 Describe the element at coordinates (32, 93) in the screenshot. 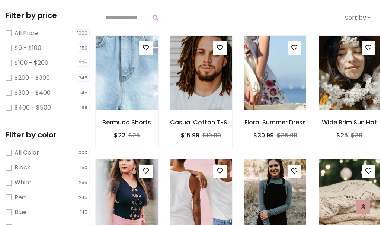

I see `label: $300 - $400` at that location.